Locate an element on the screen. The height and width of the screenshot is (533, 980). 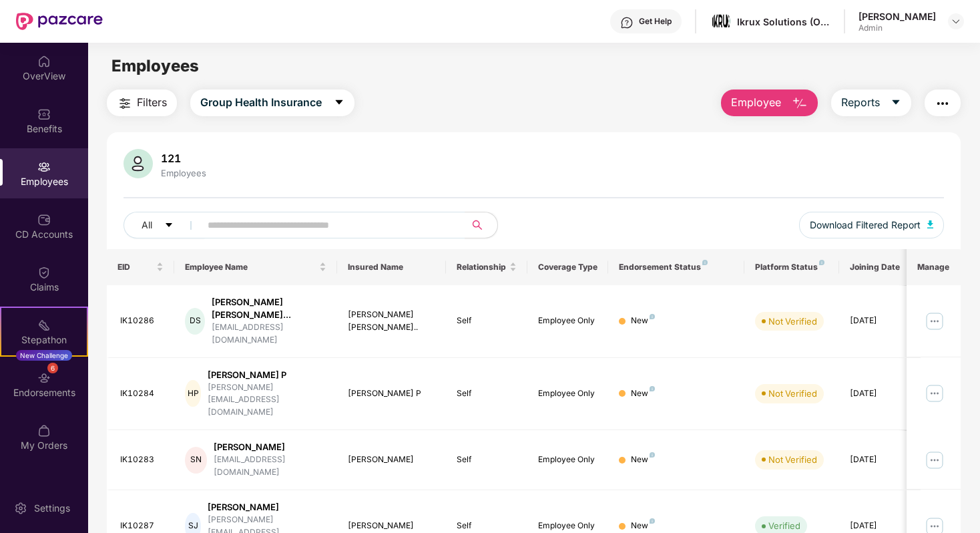
div: Admin is located at coordinates (897, 28).